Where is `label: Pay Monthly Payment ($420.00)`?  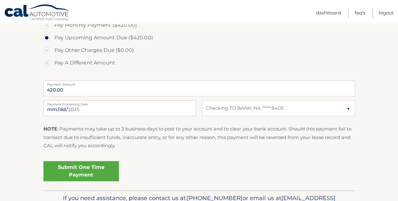 label: Pay Monthly Payment ($420.00) is located at coordinates (199, 25).